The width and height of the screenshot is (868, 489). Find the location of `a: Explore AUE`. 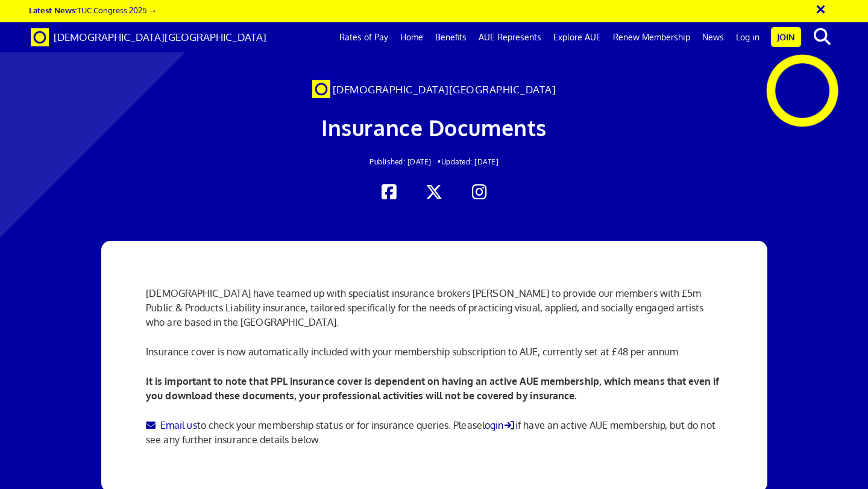

a: Explore AUE is located at coordinates (577, 37).